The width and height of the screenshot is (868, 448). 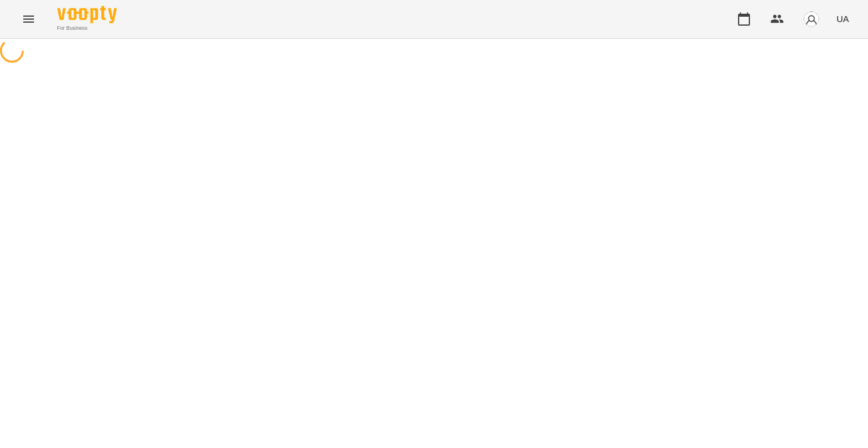 What do you see at coordinates (811, 19) in the screenshot?
I see `img: avatar_s.png` at bounding box center [811, 19].